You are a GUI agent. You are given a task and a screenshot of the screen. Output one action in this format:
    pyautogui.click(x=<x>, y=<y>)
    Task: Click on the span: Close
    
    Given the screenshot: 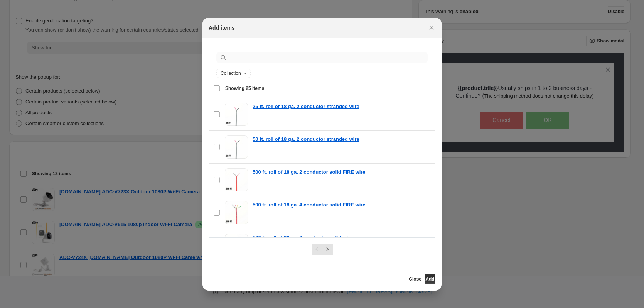 What is the action you would take?
    pyautogui.click(x=415, y=279)
    